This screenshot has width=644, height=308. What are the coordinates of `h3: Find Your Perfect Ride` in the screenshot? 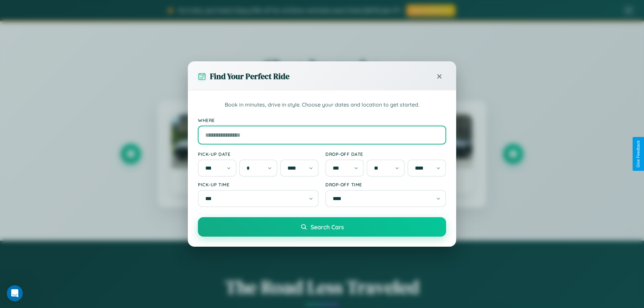 It's located at (249, 76).